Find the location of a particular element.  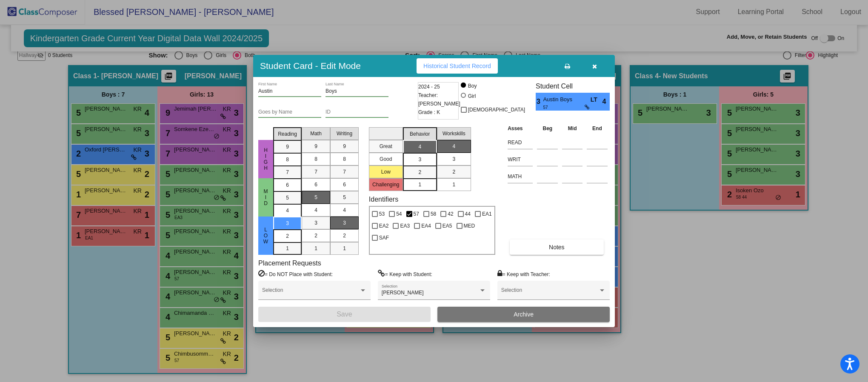

h3: Student Card - Edit Mode is located at coordinates (310, 66).